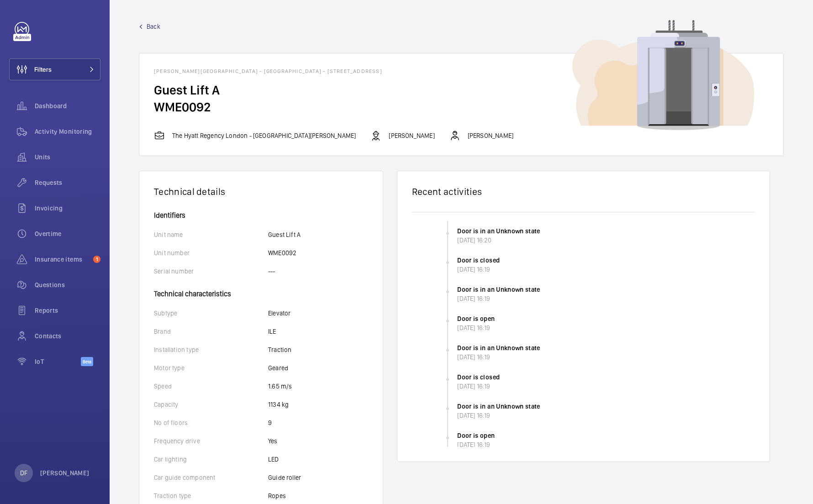 The height and width of the screenshot is (504, 813). I want to click on h1: Technical details, so click(261, 192).